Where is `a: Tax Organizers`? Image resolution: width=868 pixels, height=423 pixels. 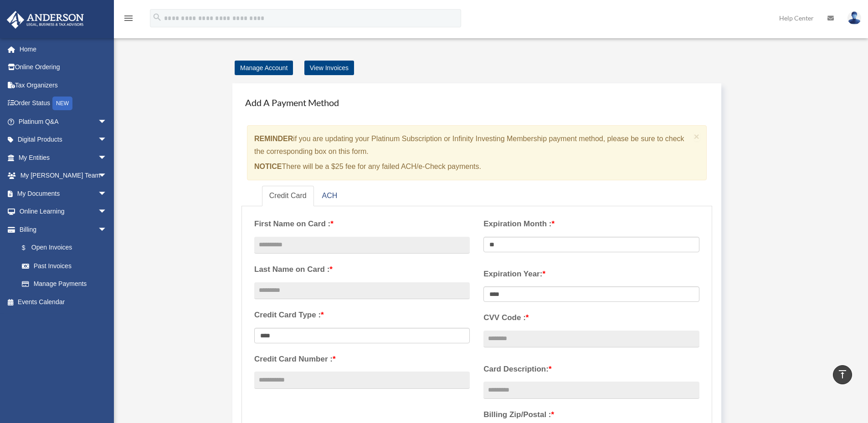 a: Tax Organizers is located at coordinates (63, 85).